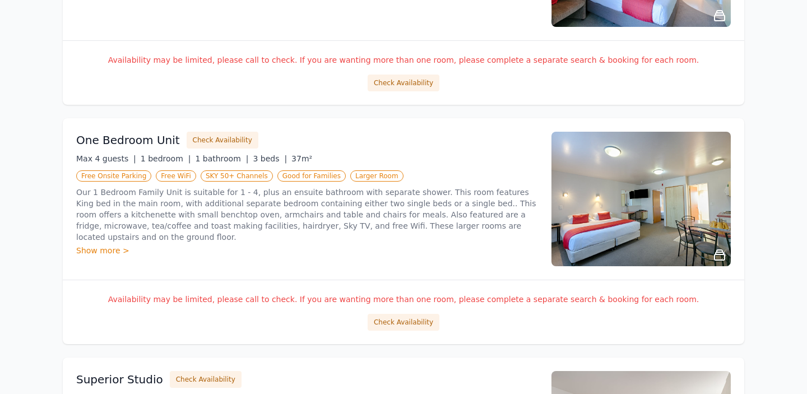 The height and width of the screenshot is (394, 807). I want to click on span: Larger Room, so click(377, 176).